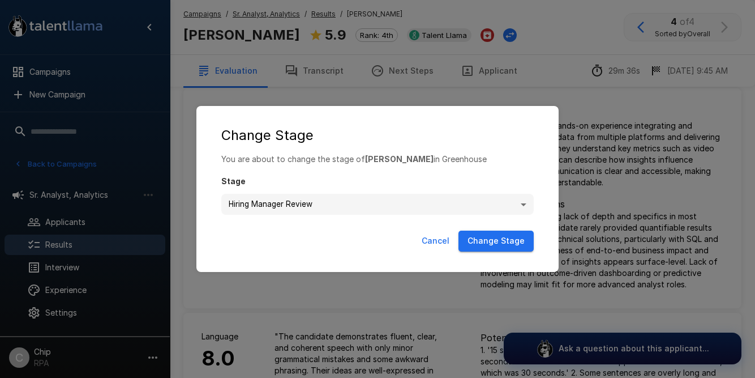 The width and height of the screenshot is (755, 378). Describe the element at coordinates (435, 241) in the screenshot. I see `button: Cancel` at that location.